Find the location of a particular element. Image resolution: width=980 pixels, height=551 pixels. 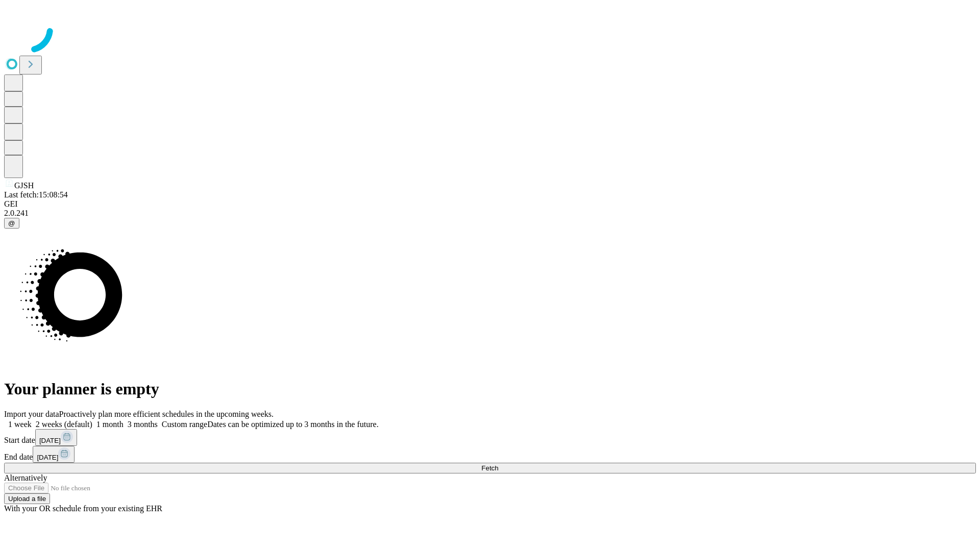

span: Fetch is located at coordinates (490, 468).